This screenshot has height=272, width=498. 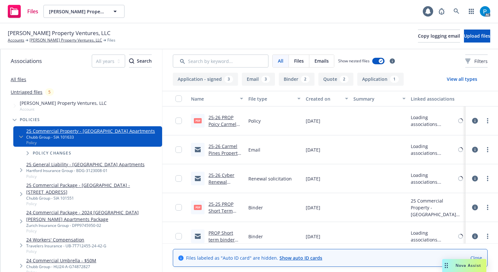 What do you see at coordinates (434, 150) in the screenshot?
I see `div: Loading associations...` at bounding box center [434, 150].